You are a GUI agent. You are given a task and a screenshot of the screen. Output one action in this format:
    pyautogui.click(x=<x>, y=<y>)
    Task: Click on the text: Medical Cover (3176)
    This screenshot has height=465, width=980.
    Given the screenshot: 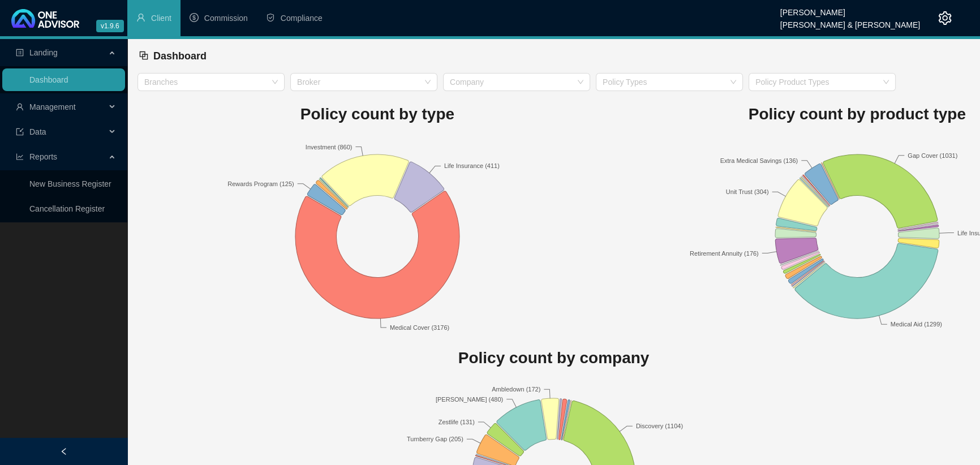 What is the action you would take?
    pyautogui.click(x=420, y=327)
    